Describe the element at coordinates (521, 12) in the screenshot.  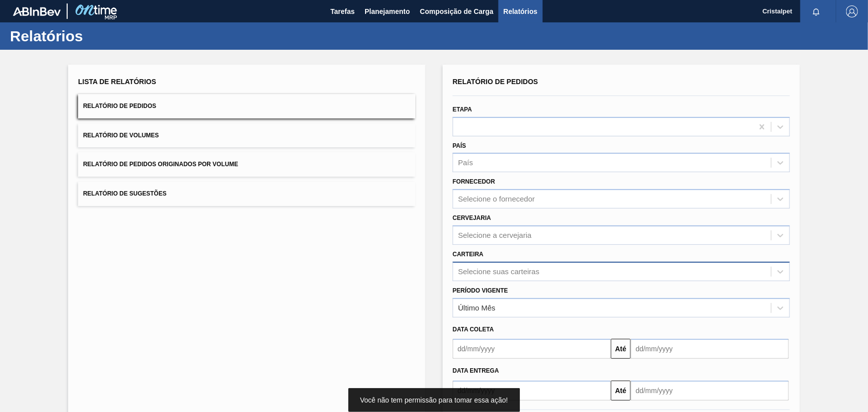
I see `span: Relatórios` at that location.